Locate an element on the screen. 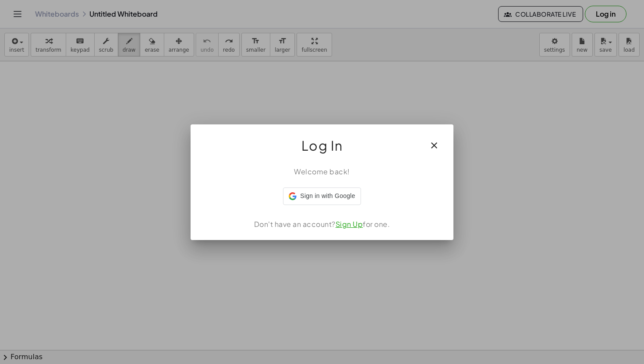 Image resolution: width=644 pixels, height=364 pixels. a: Sign Up is located at coordinates (349, 224).